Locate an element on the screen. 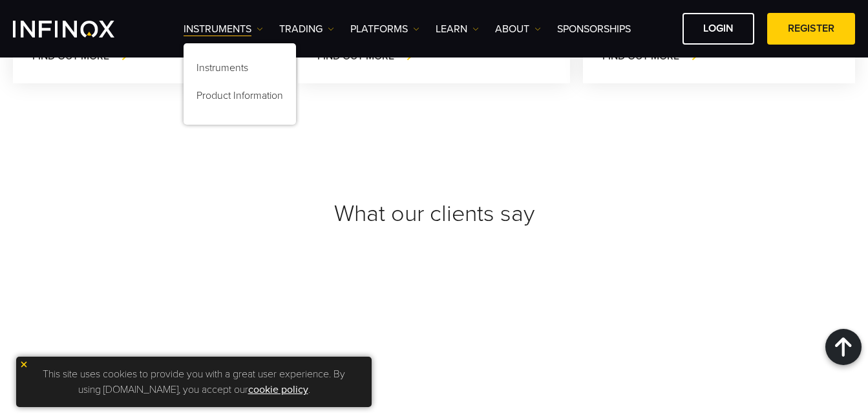 Image resolution: width=868 pixels, height=420 pixels. a: Learn is located at coordinates (457, 29).